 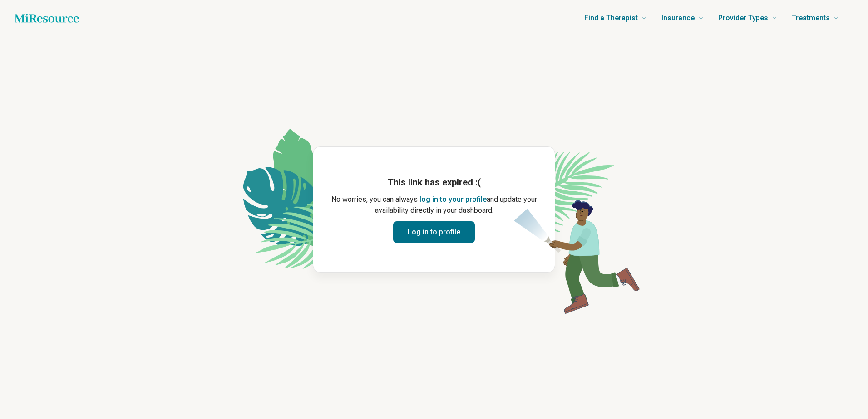 I want to click on h1: This link has expired :(, so click(x=434, y=182).